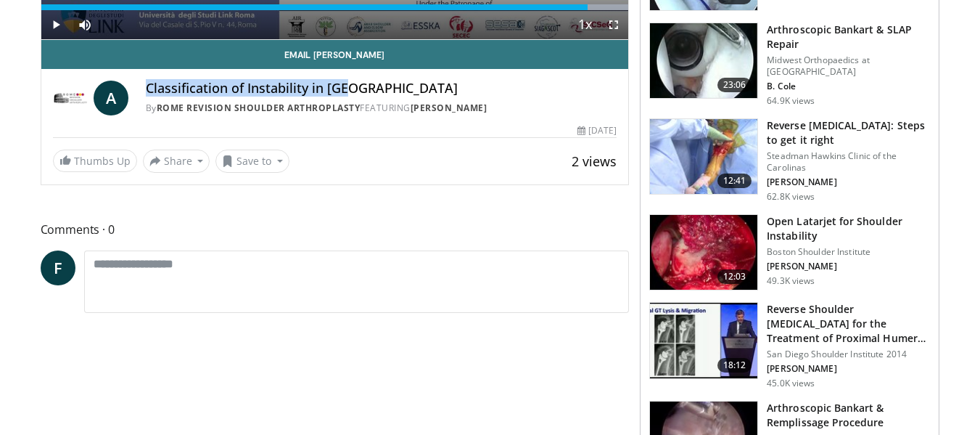 The image size is (980, 435). Describe the element at coordinates (791, 101) in the screenshot. I see `p: 64.9K views` at that location.